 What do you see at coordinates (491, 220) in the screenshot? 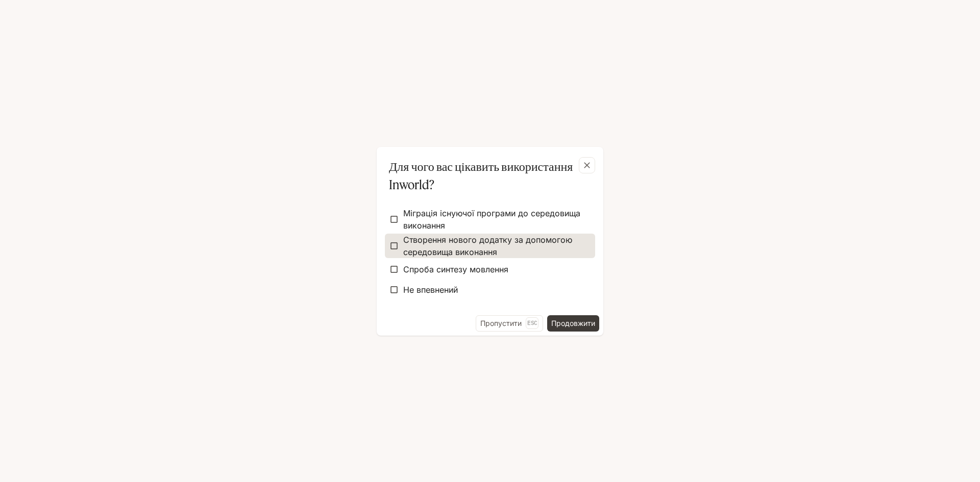
I see `font: Міграція існуючої програми до середовища виконання` at bounding box center [491, 220].